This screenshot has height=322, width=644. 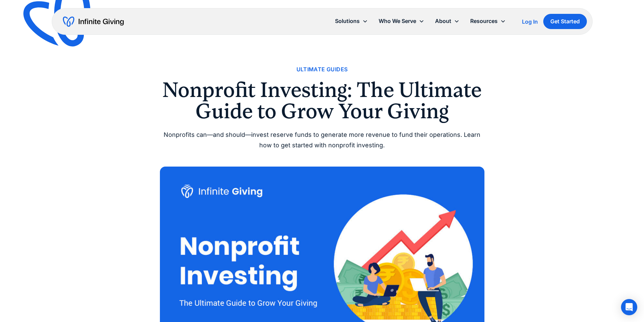 What do you see at coordinates (630, 307) in the screenshot?
I see `div: Open Intercom Messenger` at bounding box center [630, 307].